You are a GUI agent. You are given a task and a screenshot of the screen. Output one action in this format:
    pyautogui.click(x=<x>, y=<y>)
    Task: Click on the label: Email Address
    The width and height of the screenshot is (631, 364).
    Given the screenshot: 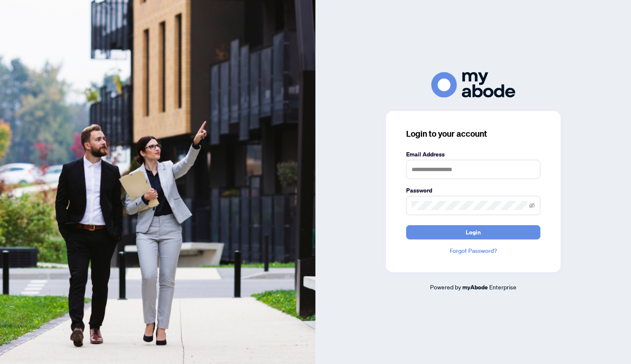 What is the action you would take?
    pyautogui.click(x=473, y=155)
    